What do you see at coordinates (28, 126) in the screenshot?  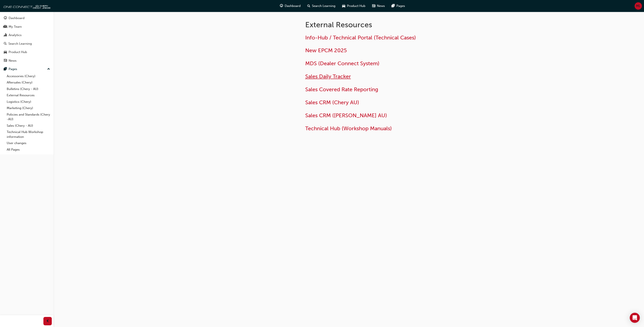 I see `a: Sales (Chery - AU)` at bounding box center [28, 126].